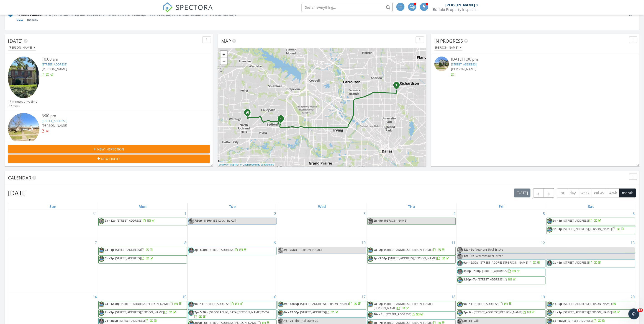 Image resolution: width=644 pixels, height=324 pixels. Describe the element at coordinates (117, 60) in the screenshot. I see `div: 10:00 am` at that location.